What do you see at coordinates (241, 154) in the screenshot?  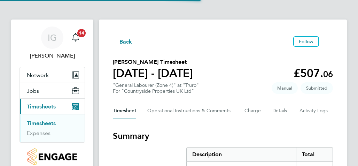 I see `div: Description` at bounding box center [241, 154].